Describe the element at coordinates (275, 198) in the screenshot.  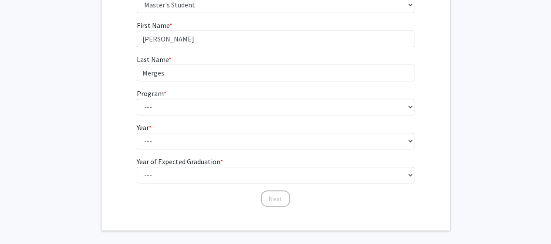
I see `button: Next` at that location.